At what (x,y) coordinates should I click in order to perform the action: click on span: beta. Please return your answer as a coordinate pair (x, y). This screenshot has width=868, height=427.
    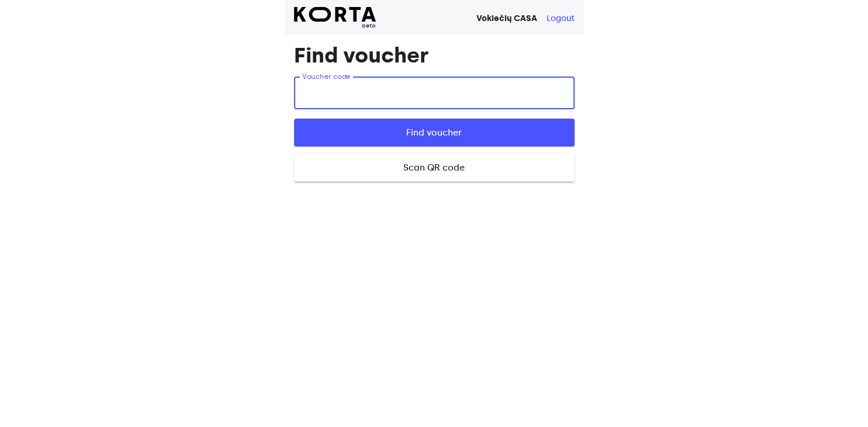
    Looking at the image, I should click on (335, 25).